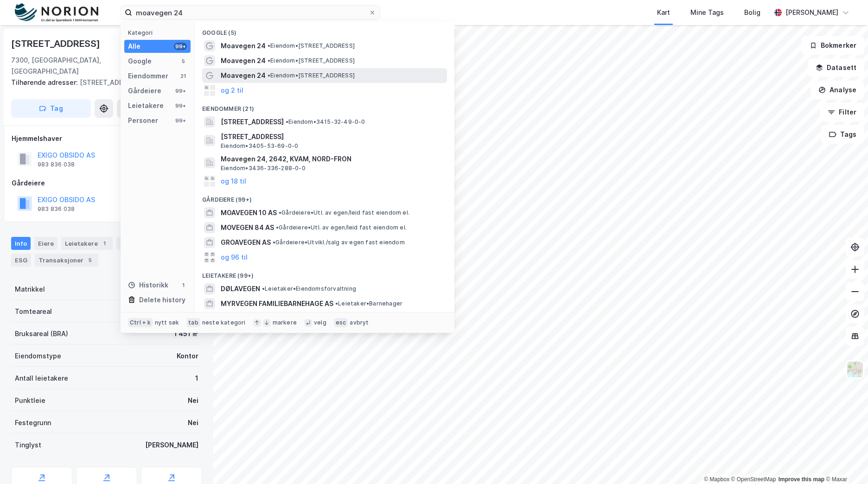 This screenshot has height=484, width=868. Describe the element at coordinates (139, 61) in the screenshot. I see `div: Google` at that location.